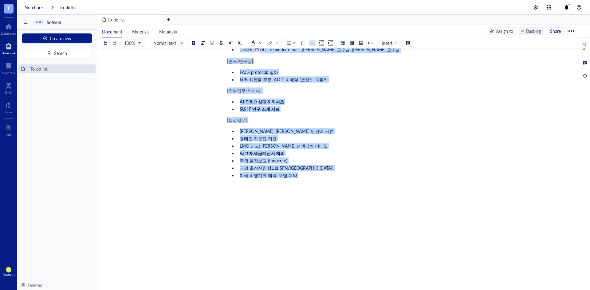 Image resolution: width=590 pixels, height=290 pixels. I want to click on span: Document, so click(112, 32).